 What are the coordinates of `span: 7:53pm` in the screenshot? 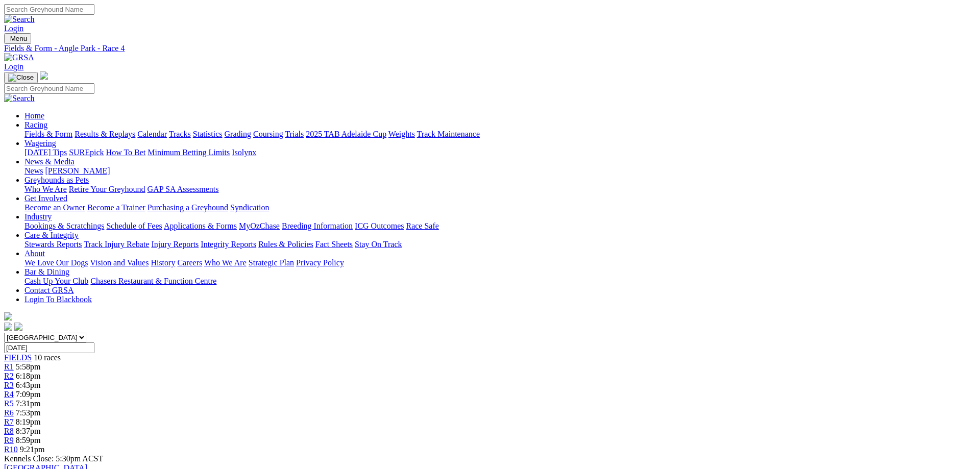 It's located at (28, 412).